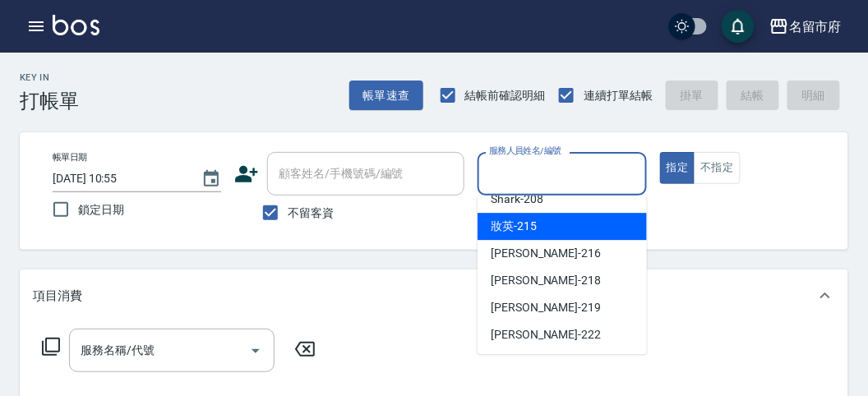 The height and width of the screenshot is (396, 868). What do you see at coordinates (311, 212) in the screenshot?
I see `span: 不留客資` at bounding box center [311, 212].